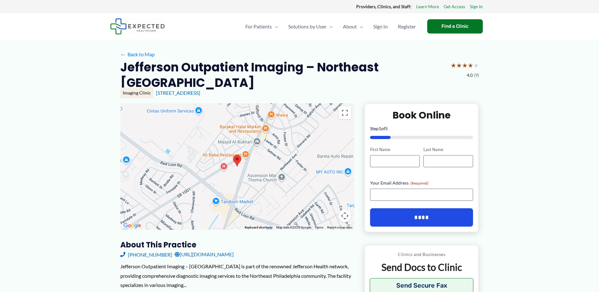  I want to click on a: ←Back to Map, so click(137, 54).